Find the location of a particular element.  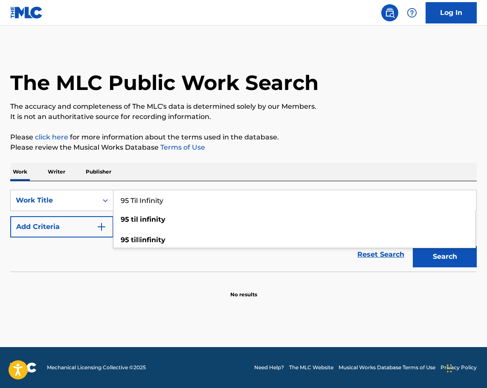

p: It is not an authoritative source for recording information. is located at coordinates (244, 117).